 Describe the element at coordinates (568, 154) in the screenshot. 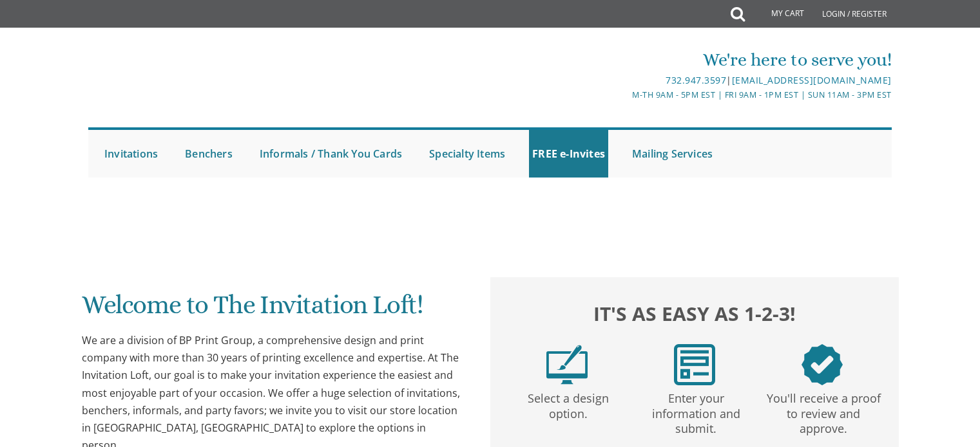

I see `a: FREE e-Invites` at that location.